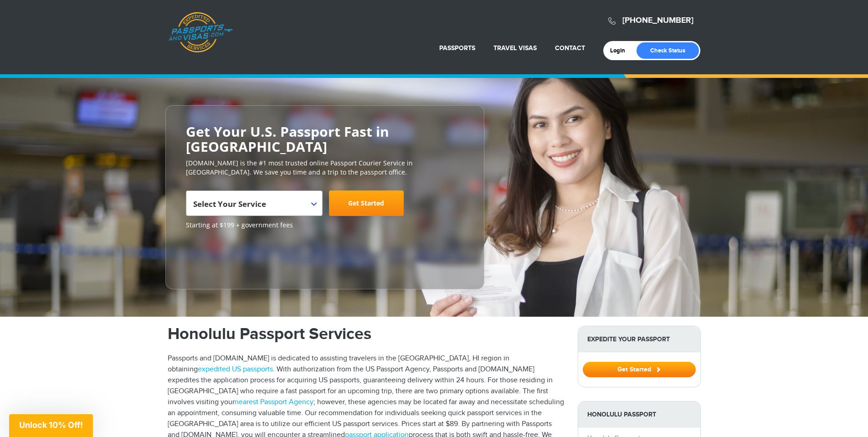 This screenshot has width=868, height=437. I want to click on a: nearest Passport Agency, so click(274, 402).